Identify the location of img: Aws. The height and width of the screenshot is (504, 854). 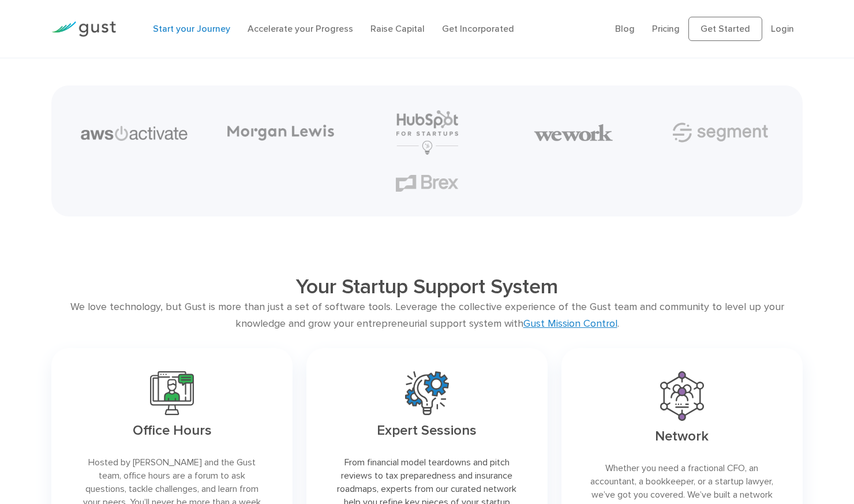
(133, 133).